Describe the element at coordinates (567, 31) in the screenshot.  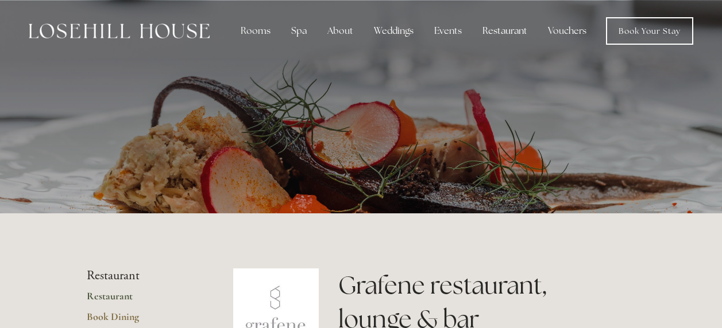
I see `a: Vouchers` at that location.